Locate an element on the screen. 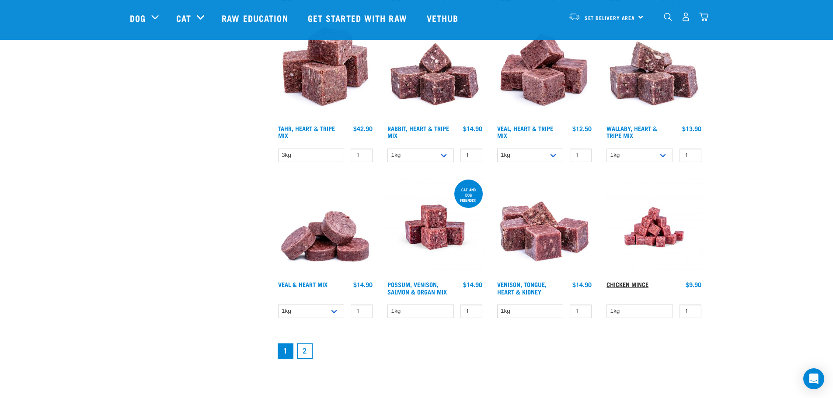 The image size is (833, 398). span: Set Delivery Area is located at coordinates (610, 17).